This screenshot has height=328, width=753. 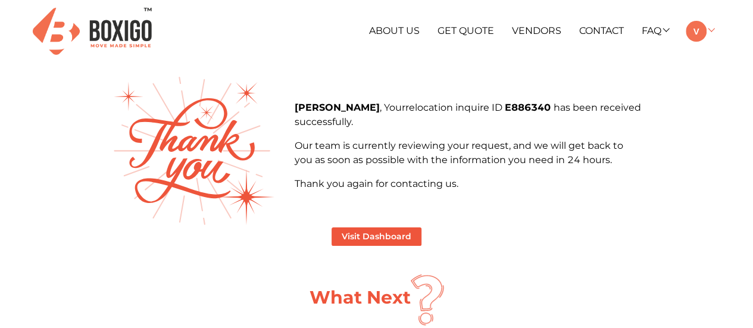 I want to click on img: question, so click(x=428, y=300).